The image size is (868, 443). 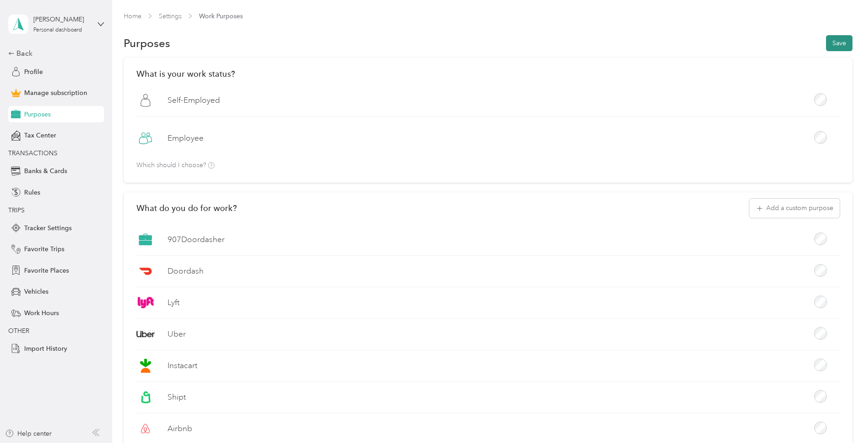 What do you see at coordinates (147, 43) in the screenshot?
I see `h1: Purposes` at bounding box center [147, 43].